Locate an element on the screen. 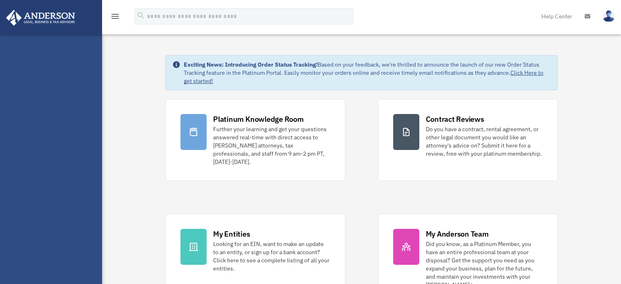 This screenshot has width=621, height=284. div: Platinum Knowledge Room is located at coordinates (258, 119).